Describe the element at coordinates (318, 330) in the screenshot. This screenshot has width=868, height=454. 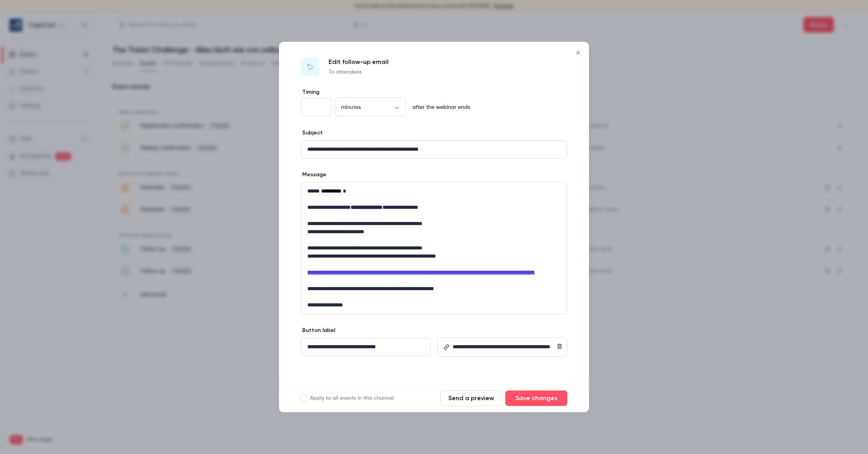
I see `label: Button label` at that location.